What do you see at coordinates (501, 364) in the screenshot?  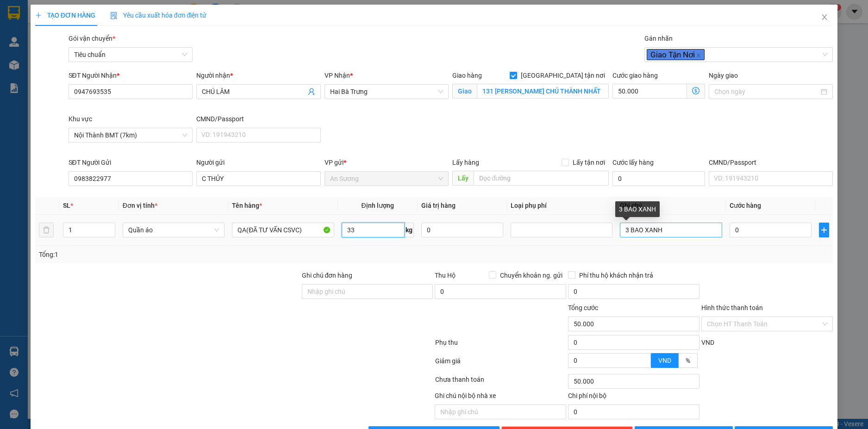 I see `div: Giảm giá` at bounding box center [501, 364].